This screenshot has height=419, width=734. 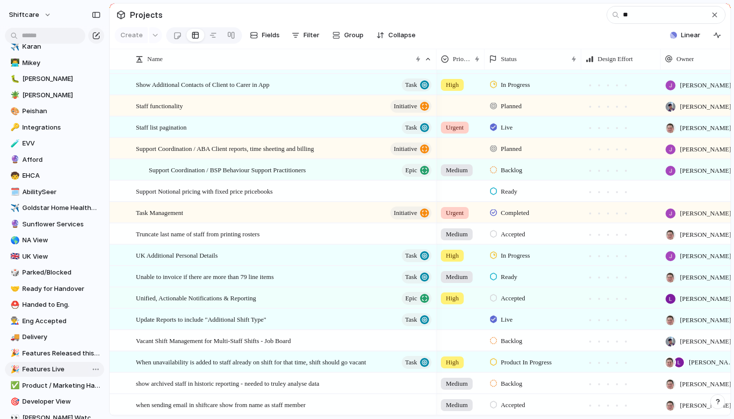 I want to click on button: Group, so click(x=348, y=35).